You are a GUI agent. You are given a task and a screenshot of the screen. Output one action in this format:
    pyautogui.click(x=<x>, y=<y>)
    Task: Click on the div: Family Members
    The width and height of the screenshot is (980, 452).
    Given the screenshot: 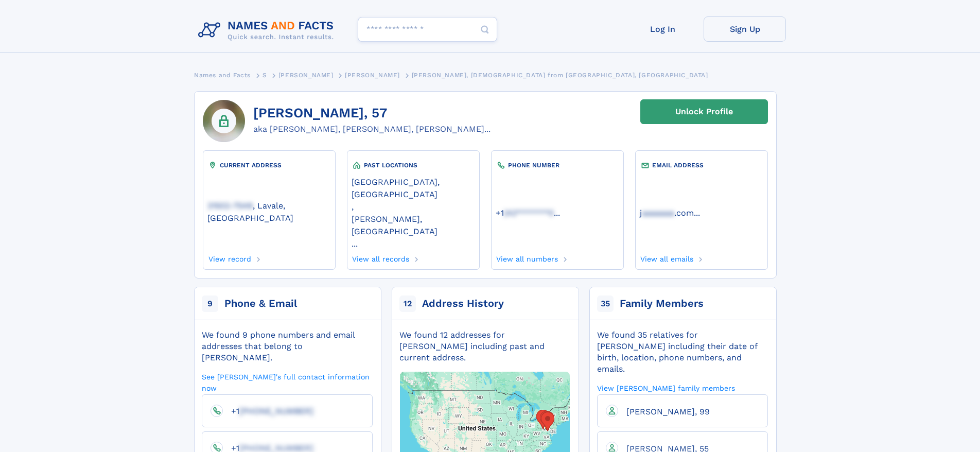 What is the action you would take?
    pyautogui.click(x=661, y=304)
    